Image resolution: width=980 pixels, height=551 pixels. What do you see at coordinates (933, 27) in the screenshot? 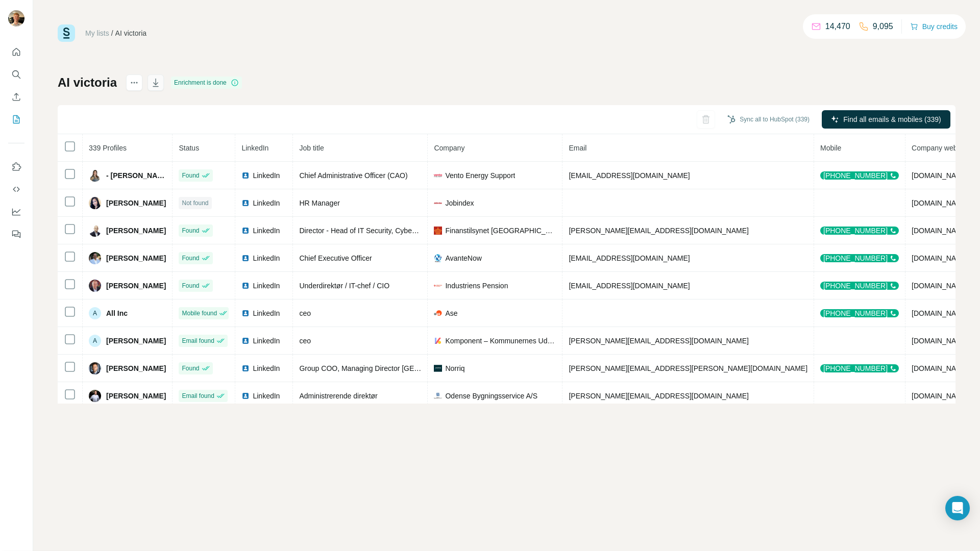
I see `button: Buy credits` at bounding box center [933, 27].